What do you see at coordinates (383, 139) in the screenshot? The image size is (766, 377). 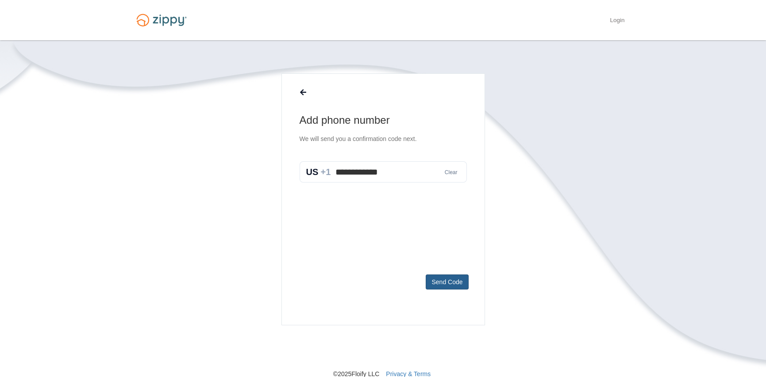 I see `p: We will send you a confirmation code next.` at bounding box center [383, 139].